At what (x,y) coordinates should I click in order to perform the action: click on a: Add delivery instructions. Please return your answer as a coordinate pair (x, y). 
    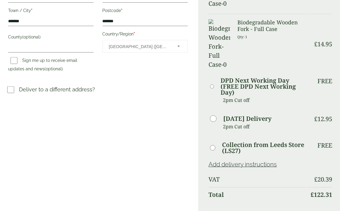
    Looking at the image, I should click on (242, 165).